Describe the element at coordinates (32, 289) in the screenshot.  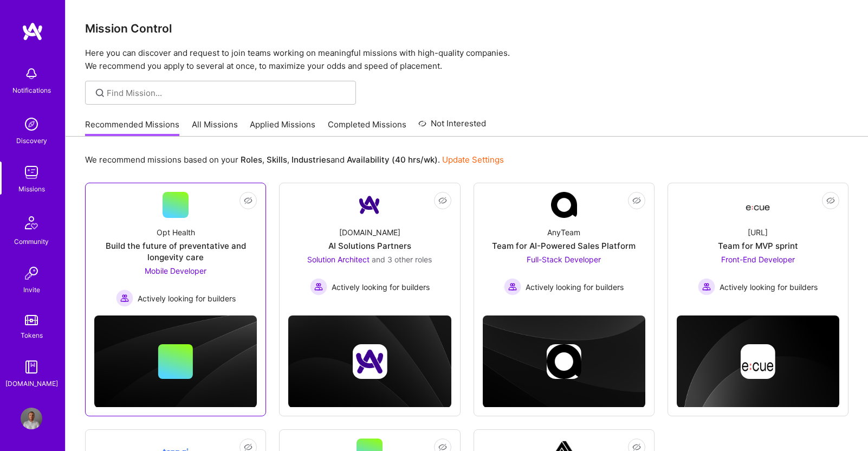
I see `div: Invite` at that location.